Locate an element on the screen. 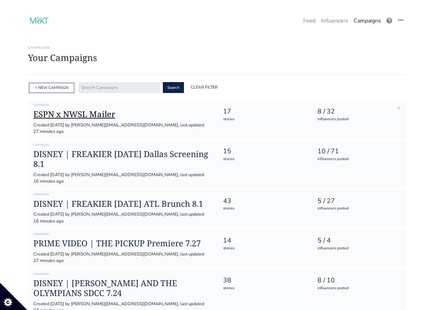  h1: Your Campaigns is located at coordinates (217, 58).